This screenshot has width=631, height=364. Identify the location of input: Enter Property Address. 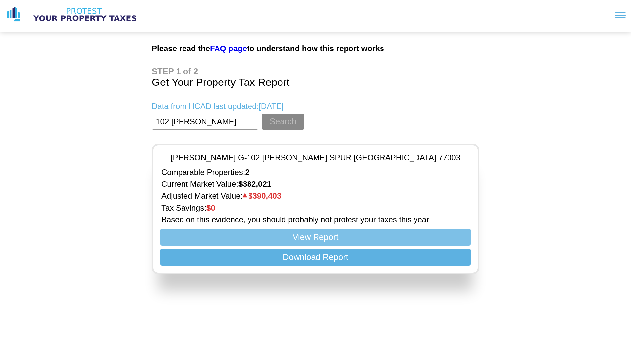
(205, 121).